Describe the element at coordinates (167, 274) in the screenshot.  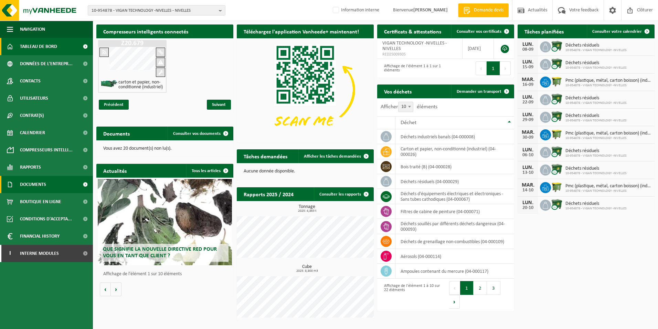
I see `p: Affichage de l'élément 1 sur 10 éléments` at that location.